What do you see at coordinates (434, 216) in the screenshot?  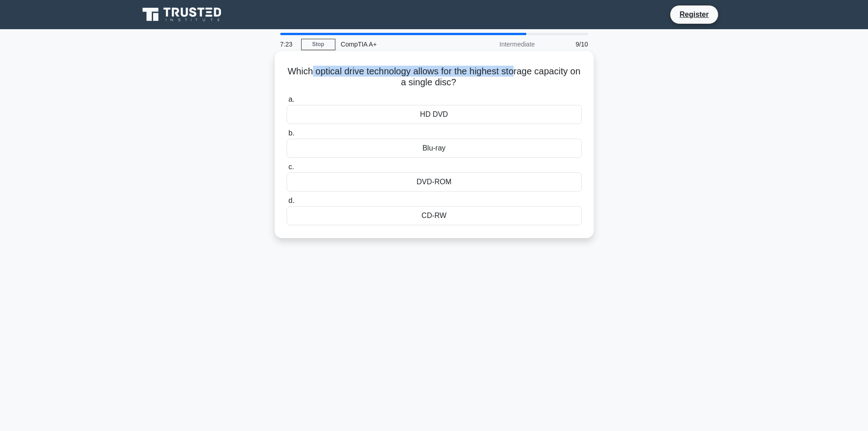 I see `div: CD-RW` at bounding box center [434, 216].